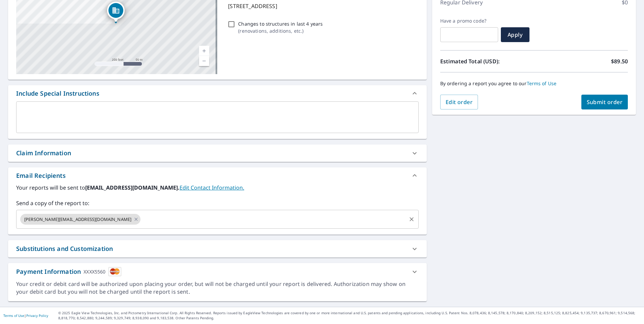  Describe the element at coordinates (204, 51) in the screenshot. I see `a: Current Level 17, Zoom In` at that location.